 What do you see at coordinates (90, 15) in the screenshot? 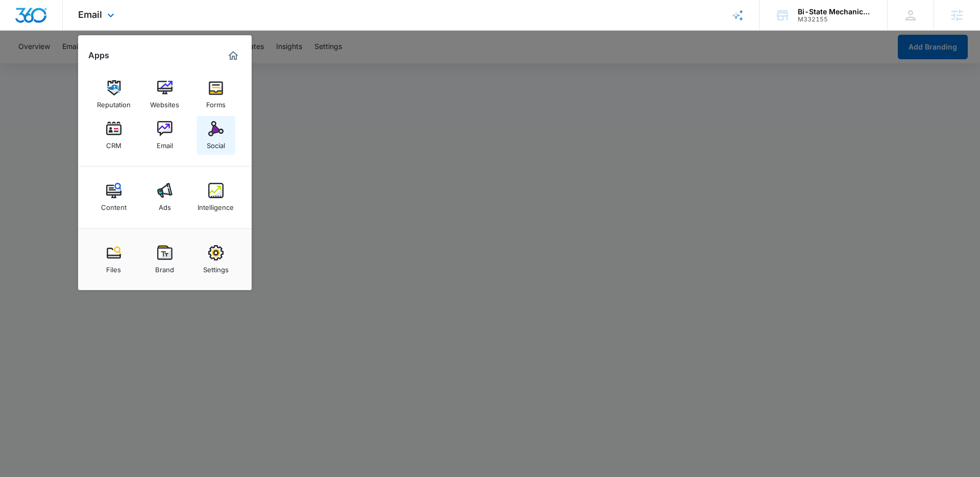
I see `span: Email` at bounding box center [90, 15].